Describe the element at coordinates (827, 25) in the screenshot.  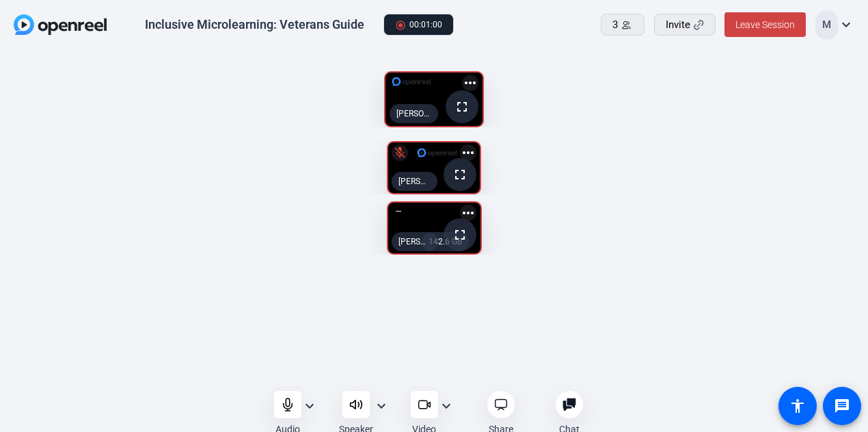
I see `div: M` at that location.